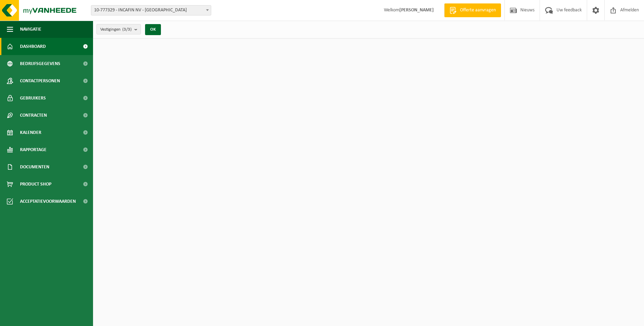  Describe the element at coordinates (35, 167) in the screenshot. I see `span: Documenten` at that location.